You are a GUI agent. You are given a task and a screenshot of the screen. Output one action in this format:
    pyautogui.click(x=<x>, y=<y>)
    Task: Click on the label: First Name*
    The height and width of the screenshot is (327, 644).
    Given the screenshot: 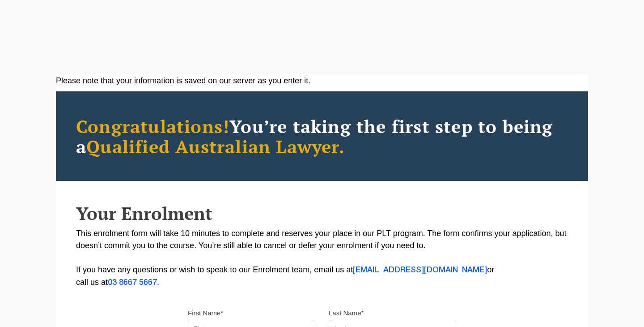 What is the action you would take?
    pyautogui.click(x=205, y=313)
    